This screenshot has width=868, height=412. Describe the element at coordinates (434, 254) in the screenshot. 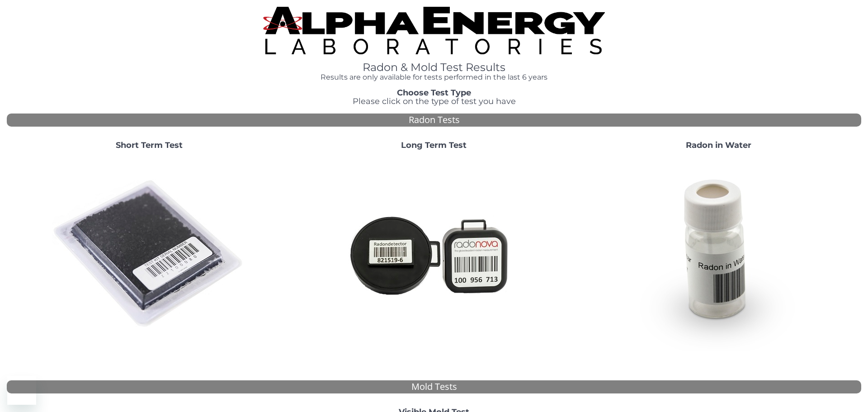

I see `img: Radtrak2vsRadtrak3.jpg` at that location.